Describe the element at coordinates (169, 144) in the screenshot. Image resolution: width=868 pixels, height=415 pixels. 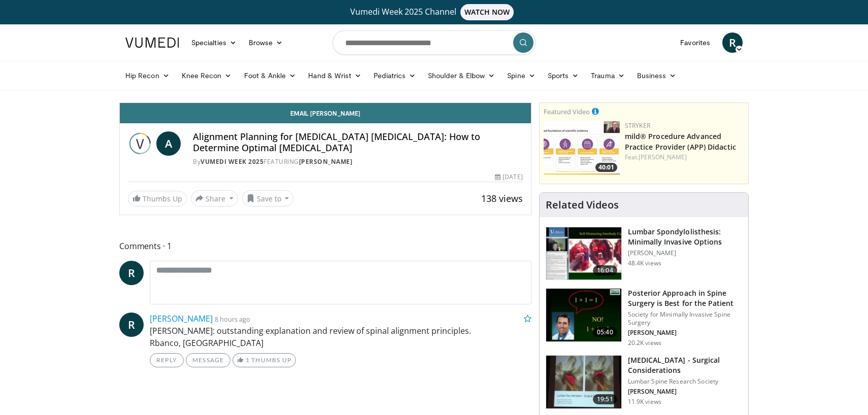
I see `span: A` at that location.